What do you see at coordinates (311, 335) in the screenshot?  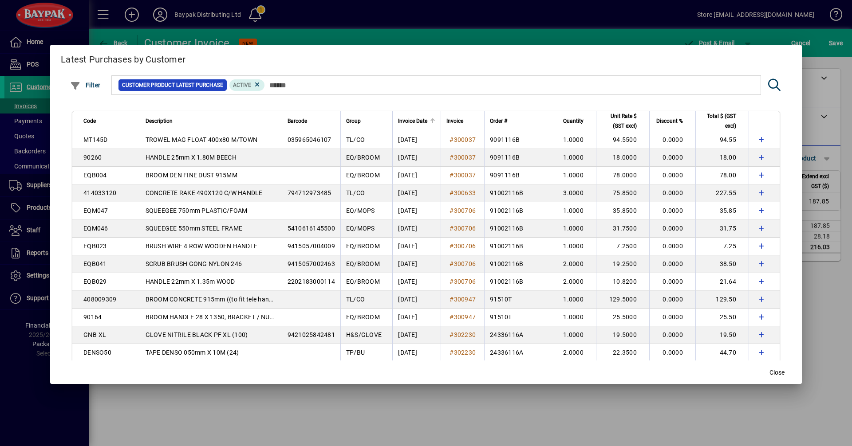 I see `span: 9421025842481` at bounding box center [311, 335].